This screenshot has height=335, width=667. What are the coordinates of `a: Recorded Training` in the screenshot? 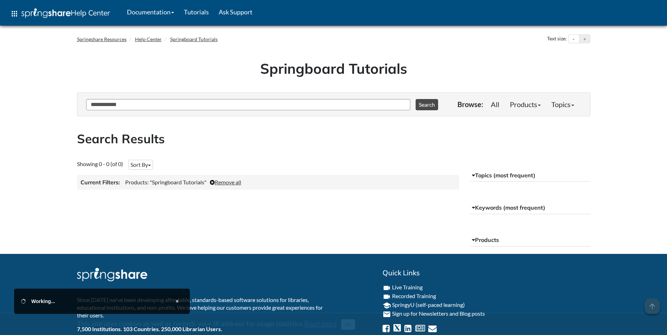 It's located at (414, 296).